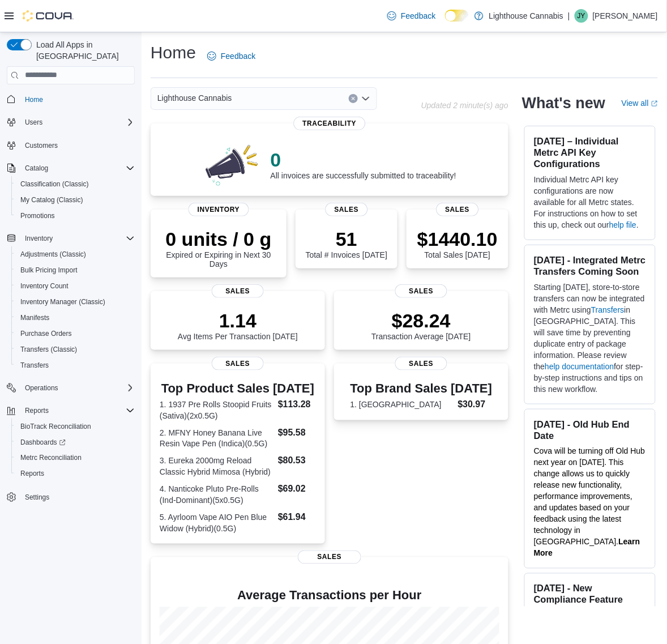  Describe the element at coordinates (43, 443) in the screenshot. I see `a: Dashboards` at that location.